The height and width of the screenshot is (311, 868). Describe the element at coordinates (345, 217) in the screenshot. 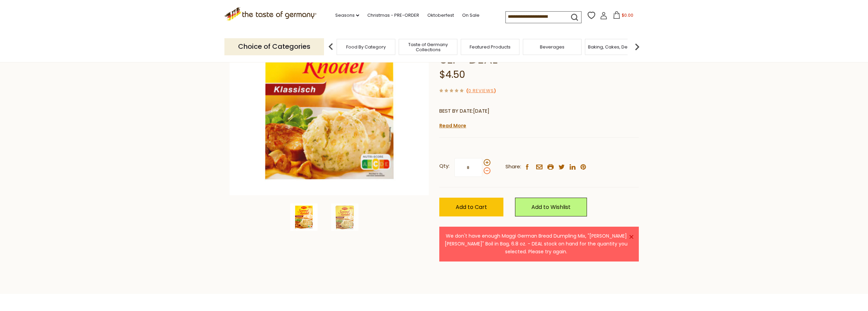

I see `img: Maggi Bread Dumpling Mix Semmel Knoedel` at that location.